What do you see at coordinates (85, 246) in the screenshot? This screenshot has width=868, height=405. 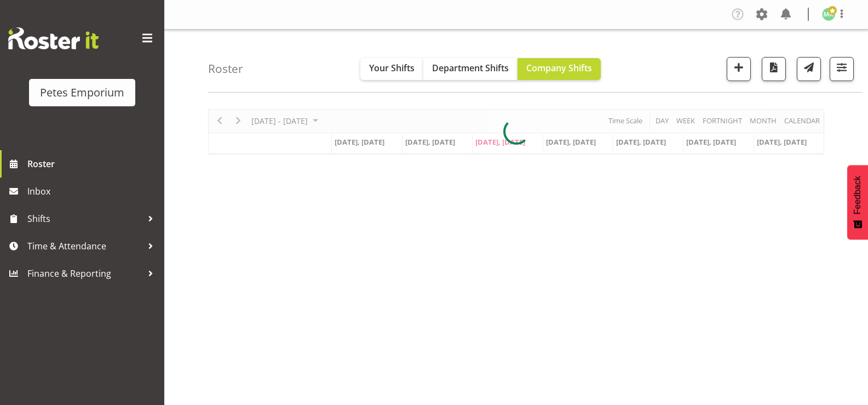 I see `span: Time & Attendance` at bounding box center [85, 246].